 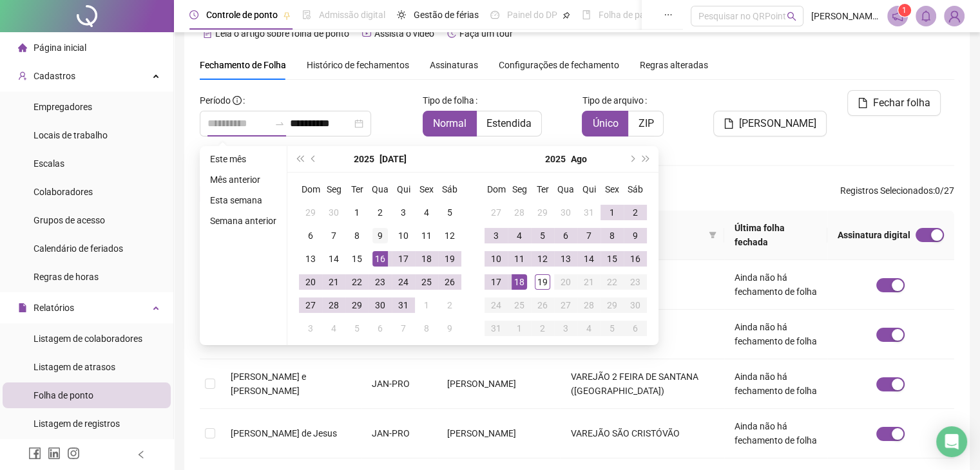 I want to click on td: 2025-07-12, so click(x=450, y=236).